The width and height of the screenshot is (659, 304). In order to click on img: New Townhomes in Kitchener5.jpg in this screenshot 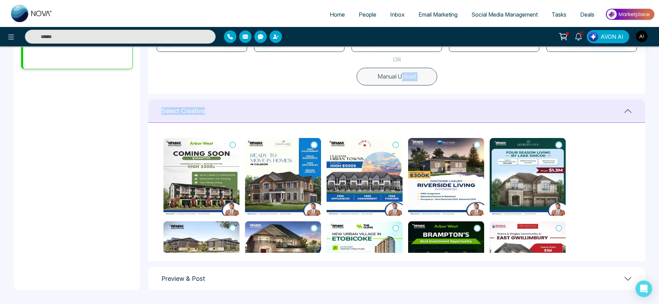, I will do `click(201, 260)`.